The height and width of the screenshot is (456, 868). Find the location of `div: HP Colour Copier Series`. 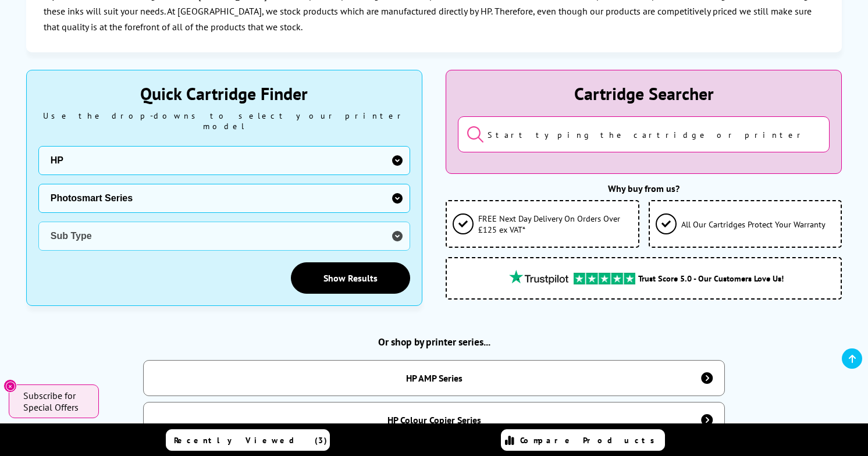

div: HP Colour Copier Series is located at coordinates (434, 420).